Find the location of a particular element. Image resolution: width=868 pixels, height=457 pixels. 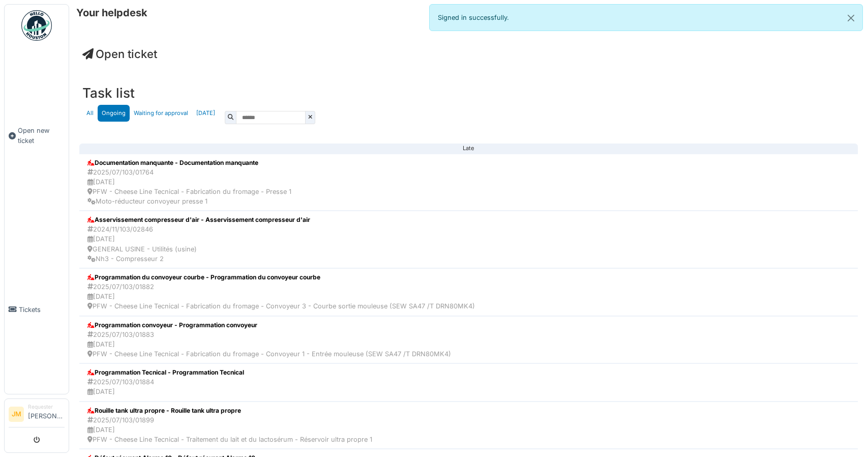

div: Requester is located at coordinates (46, 407).